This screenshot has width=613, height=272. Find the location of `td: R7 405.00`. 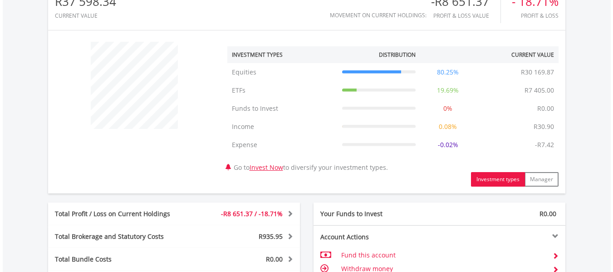

td: R7 405.00 is located at coordinates (539, 90).